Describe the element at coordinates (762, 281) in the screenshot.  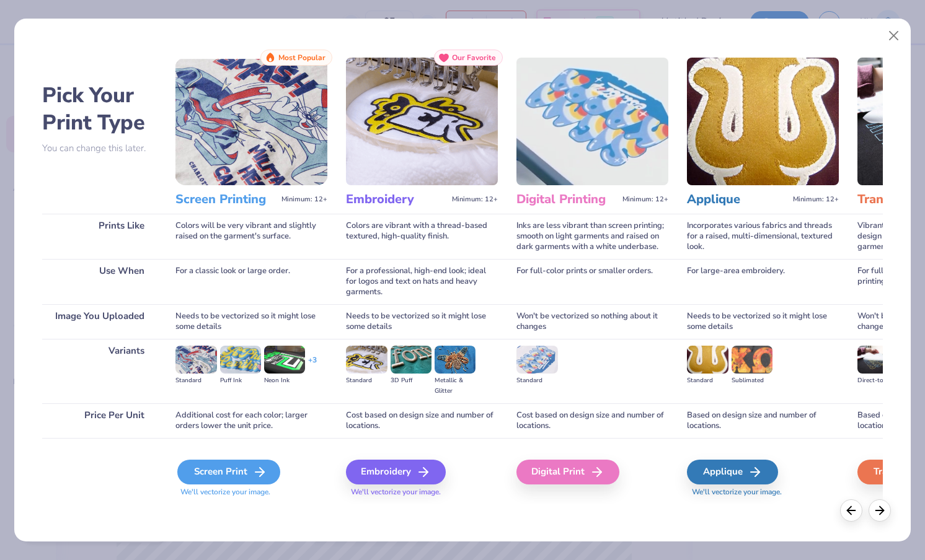
I see `div: For large-area embroidery.` at that location.